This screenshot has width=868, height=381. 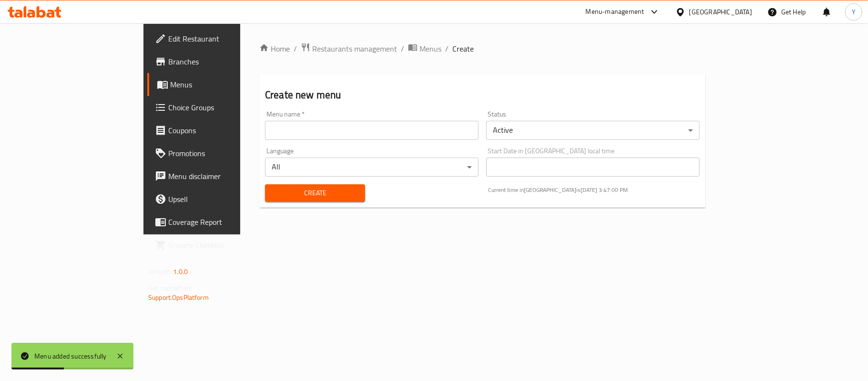 I want to click on a: Grocery Checklist, so click(x=218, y=245).